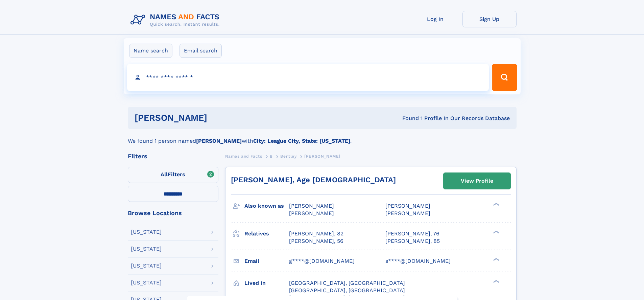 The height and width of the screenshot is (300, 644). Describe the element at coordinates (244, 156) in the screenshot. I see `a: Names and Facts` at that location.